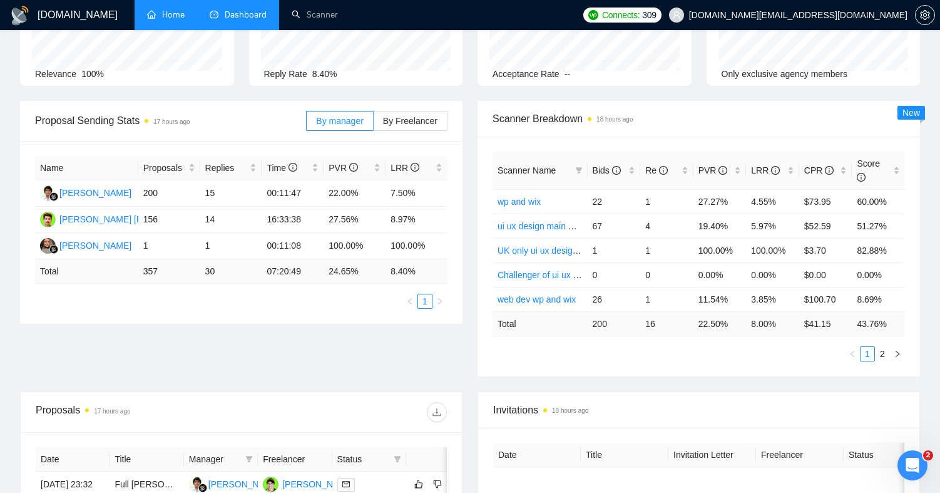  What do you see at coordinates (437, 484) in the screenshot?
I see `span: dislike` at bounding box center [437, 484].